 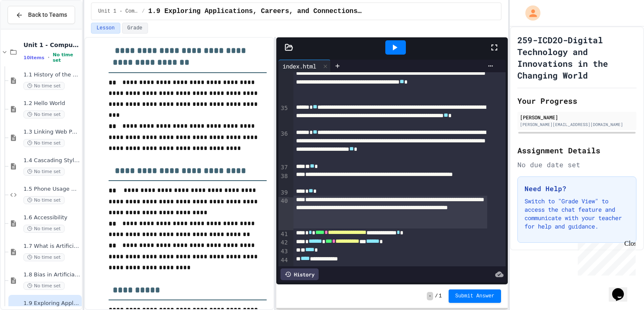 What do you see at coordinates (52, 246) in the screenshot?
I see `span: 1.7 What is Artificial Intelligence (AI)` at bounding box center [52, 246].